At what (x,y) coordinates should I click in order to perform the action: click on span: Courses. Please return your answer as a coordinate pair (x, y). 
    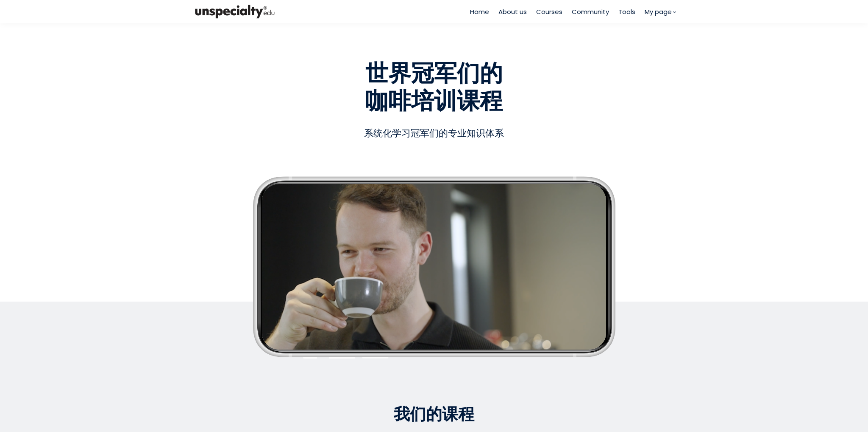
    Looking at the image, I should click on (550, 11).